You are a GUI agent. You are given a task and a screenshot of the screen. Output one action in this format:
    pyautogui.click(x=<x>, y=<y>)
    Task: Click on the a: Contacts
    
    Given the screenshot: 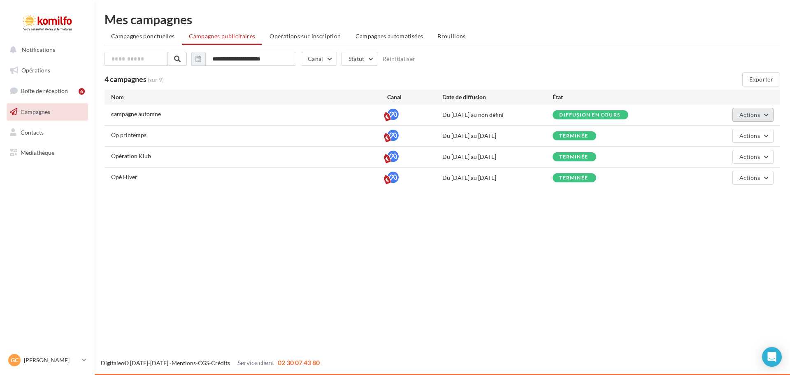 What is the action you would take?
    pyautogui.click(x=47, y=132)
    